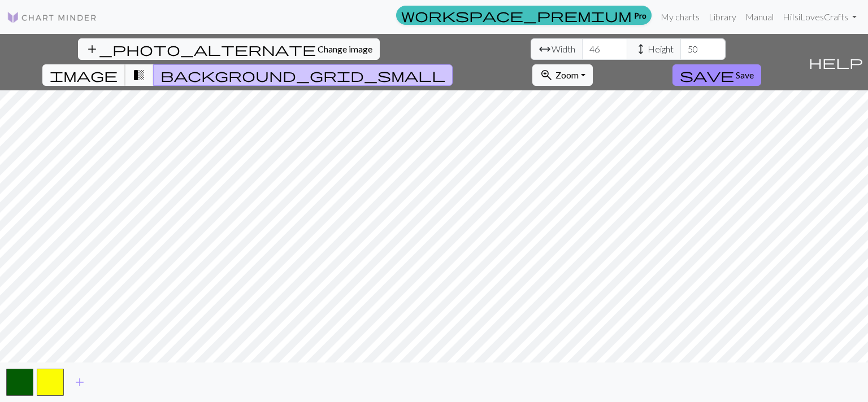 Image resolution: width=868 pixels, height=402 pixels. What do you see at coordinates (641, 49) in the screenshot?
I see `span: height` at bounding box center [641, 49].